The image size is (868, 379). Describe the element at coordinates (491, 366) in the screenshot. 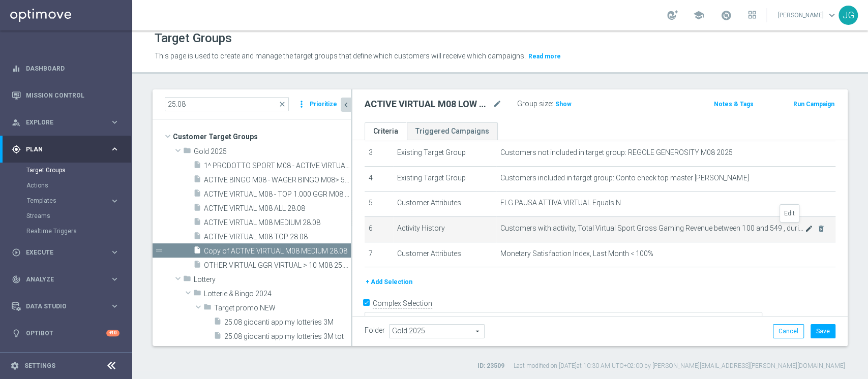

I see `label: ID: 23509` at that location.